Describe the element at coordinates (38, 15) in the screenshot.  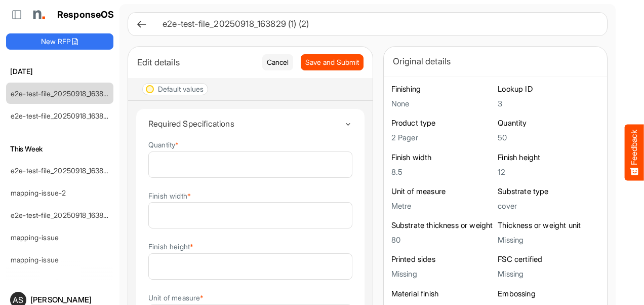
I see `img: Northell` at that location.